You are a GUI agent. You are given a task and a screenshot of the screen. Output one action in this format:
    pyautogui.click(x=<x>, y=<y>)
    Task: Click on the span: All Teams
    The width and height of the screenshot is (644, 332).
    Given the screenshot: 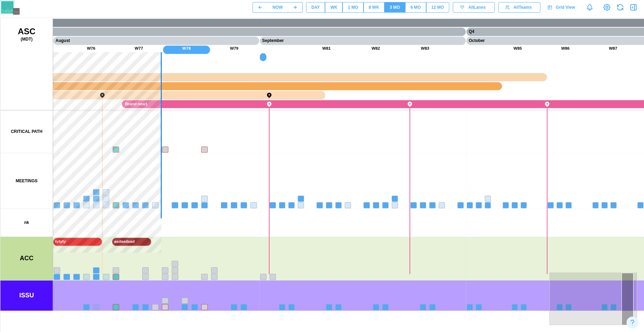 What is the action you would take?
    pyautogui.click(x=522, y=8)
    